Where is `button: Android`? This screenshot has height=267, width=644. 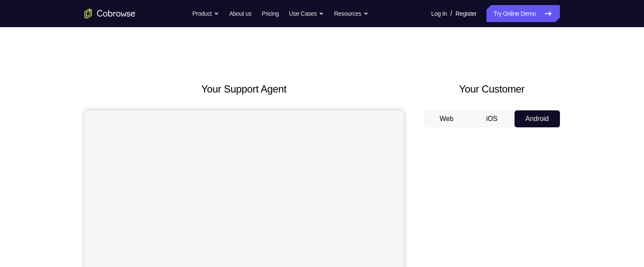
button: Android is located at coordinates (537, 119).